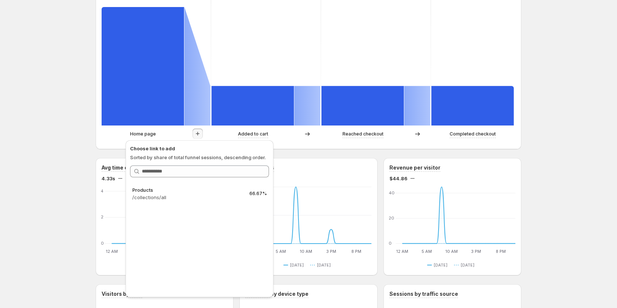  Describe the element at coordinates (188, 197) in the screenshot. I see `p: /collections/all` at that location.